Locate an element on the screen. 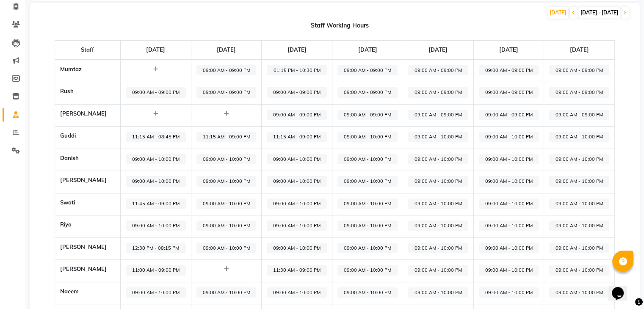 The image size is (644, 309). th: Rush is located at coordinates (87, 93).